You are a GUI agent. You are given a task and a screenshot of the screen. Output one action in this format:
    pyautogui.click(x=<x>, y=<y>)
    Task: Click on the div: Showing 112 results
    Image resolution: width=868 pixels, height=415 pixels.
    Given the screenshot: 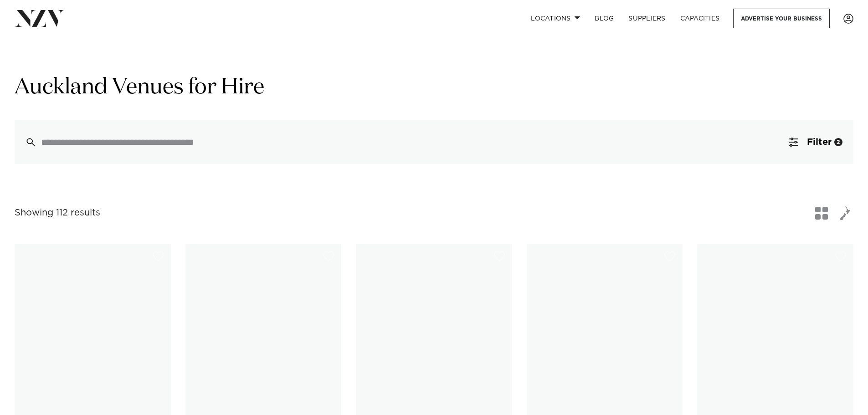 What is the action you would take?
    pyautogui.click(x=57, y=213)
    